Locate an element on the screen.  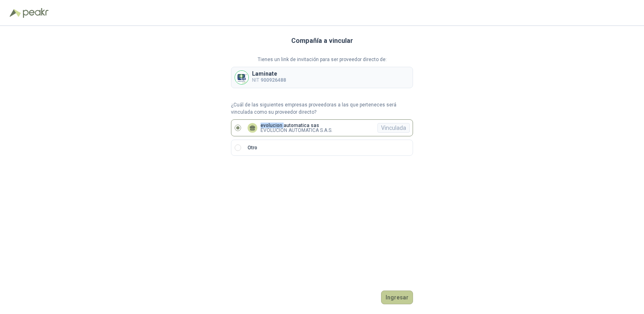
b: 900926488 is located at coordinates (273, 80).